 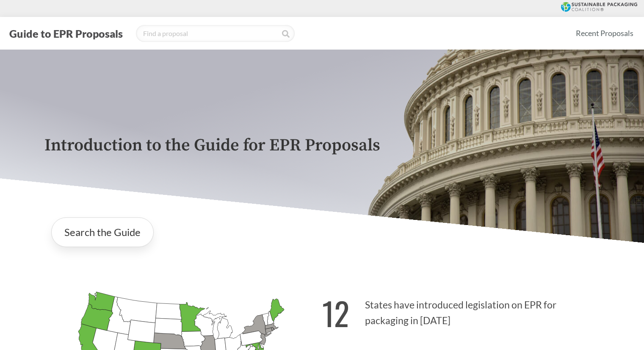 I want to click on a: Recent Proposals, so click(x=605, y=33).